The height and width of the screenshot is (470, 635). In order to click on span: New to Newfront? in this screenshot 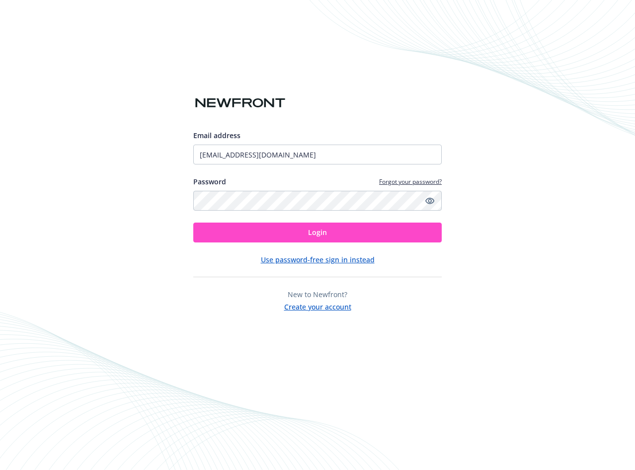, I will do `click(317, 294)`.